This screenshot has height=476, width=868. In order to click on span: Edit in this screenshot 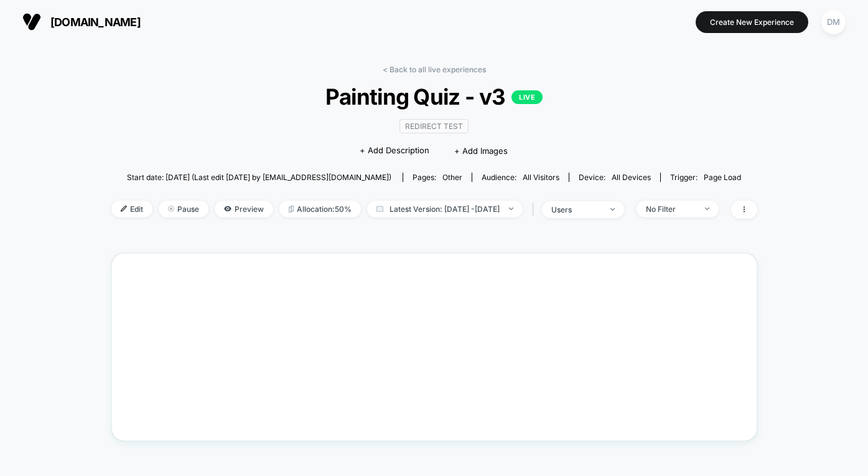, I will do `click(132, 209)`.